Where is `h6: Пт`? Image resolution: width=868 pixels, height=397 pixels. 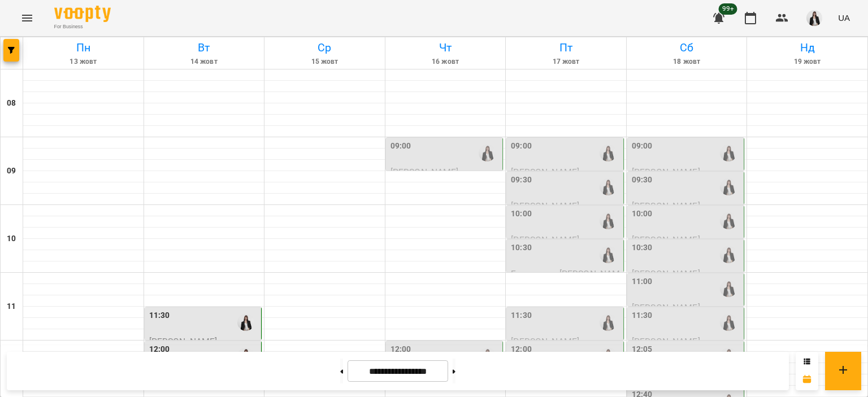
h6: Пт is located at coordinates (566, 48).